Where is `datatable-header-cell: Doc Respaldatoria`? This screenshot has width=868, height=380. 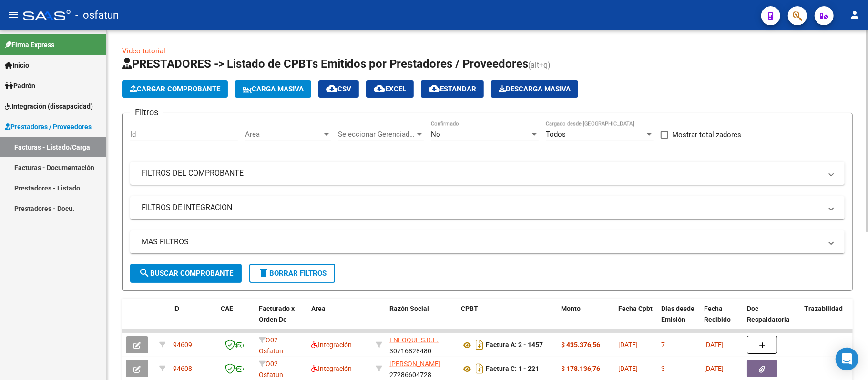 datatable-header-cell: Doc Respaldatoria is located at coordinates (771, 320).